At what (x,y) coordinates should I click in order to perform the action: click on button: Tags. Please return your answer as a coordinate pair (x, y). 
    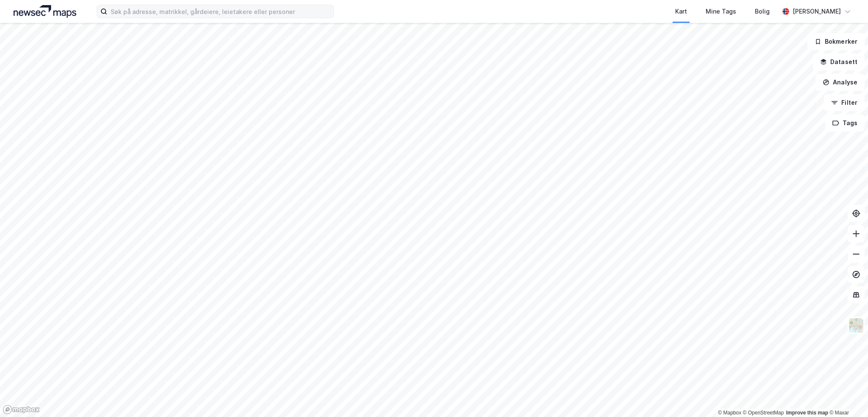
    Looking at the image, I should click on (845, 123).